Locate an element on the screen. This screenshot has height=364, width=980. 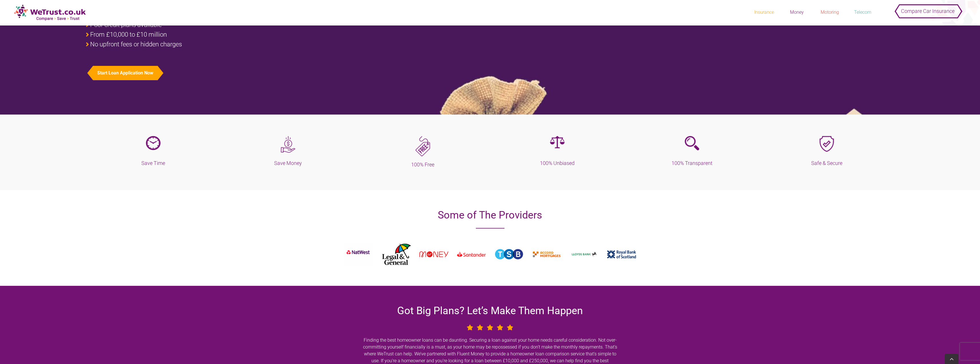
div: Telecom is located at coordinates (862, 12).